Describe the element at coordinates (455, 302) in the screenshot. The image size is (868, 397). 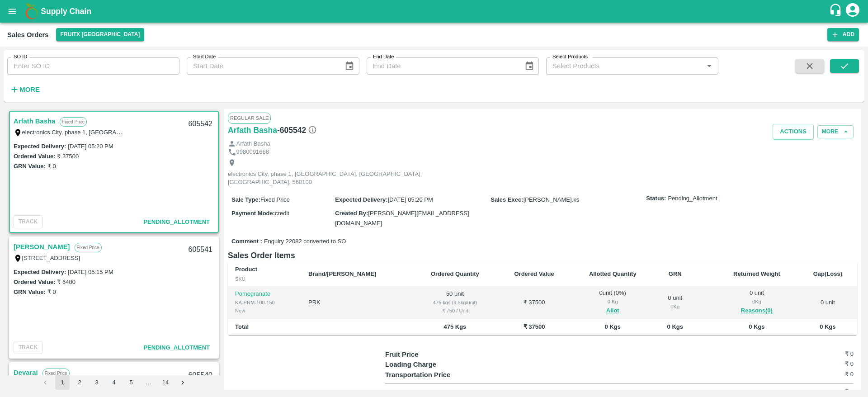
I see `td: 50 unit` at that location.